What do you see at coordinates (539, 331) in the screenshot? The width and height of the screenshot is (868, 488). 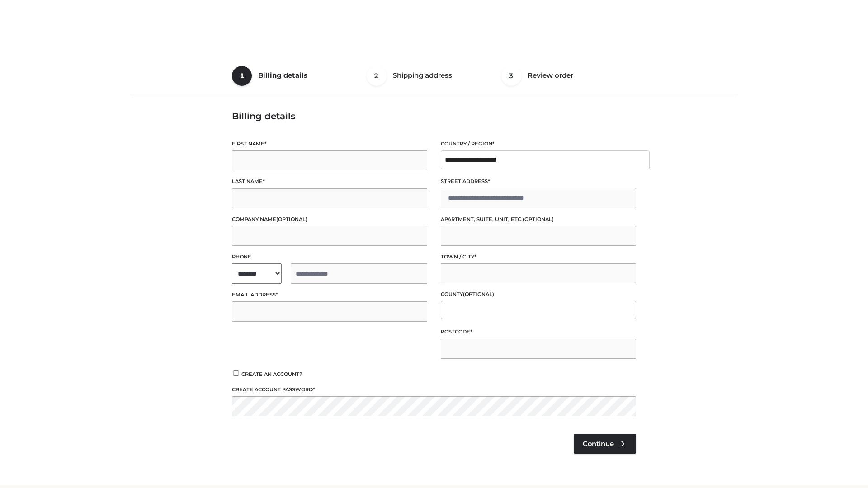 I see `label: Postcode` at bounding box center [539, 331].